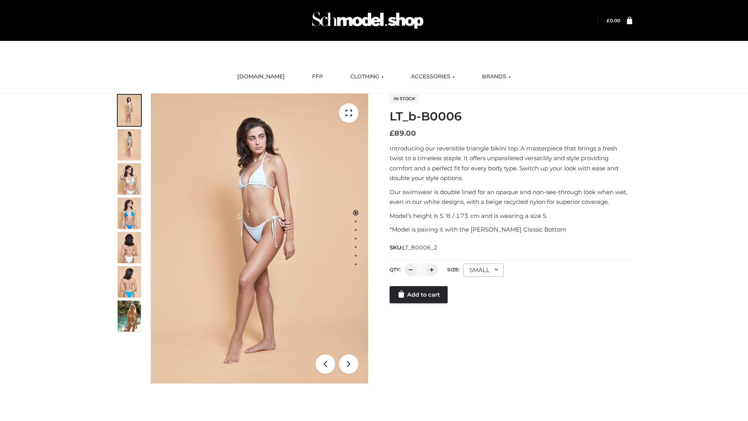  What do you see at coordinates (613, 20) in the screenshot?
I see `bdi: 0.00` at bounding box center [613, 20].